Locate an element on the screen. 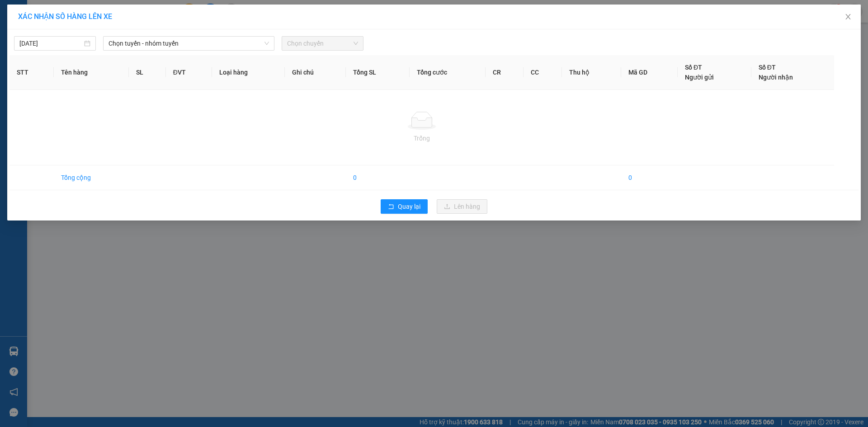 This screenshot has width=868, height=427. span: Chọn chuyến is located at coordinates (322, 44).